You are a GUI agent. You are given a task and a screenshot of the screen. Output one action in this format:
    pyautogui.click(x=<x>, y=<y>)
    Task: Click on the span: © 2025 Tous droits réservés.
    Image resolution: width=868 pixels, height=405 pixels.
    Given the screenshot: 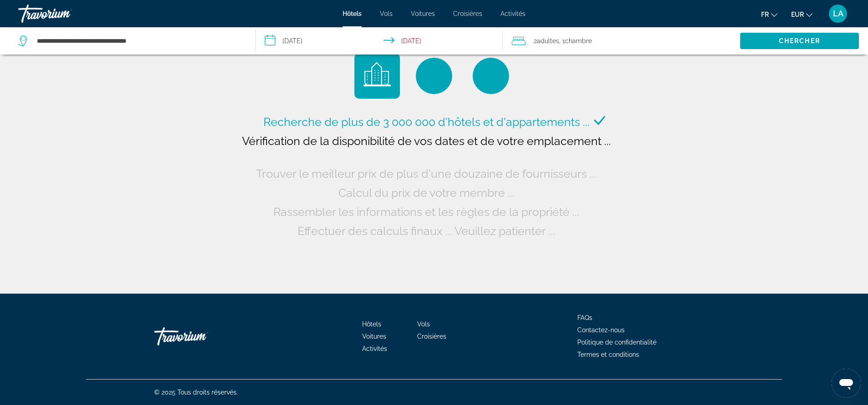 What is the action you would take?
    pyautogui.click(x=196, y=392)
    